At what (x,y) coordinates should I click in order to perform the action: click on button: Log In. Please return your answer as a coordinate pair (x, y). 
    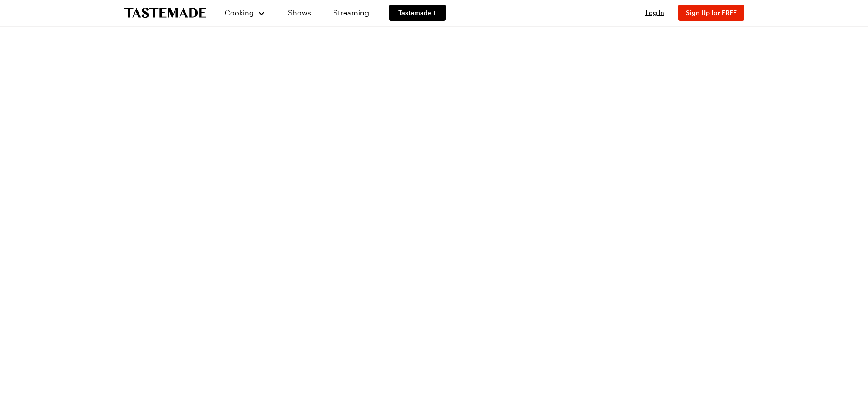
    Looking at the image, I should click on (655, 13).